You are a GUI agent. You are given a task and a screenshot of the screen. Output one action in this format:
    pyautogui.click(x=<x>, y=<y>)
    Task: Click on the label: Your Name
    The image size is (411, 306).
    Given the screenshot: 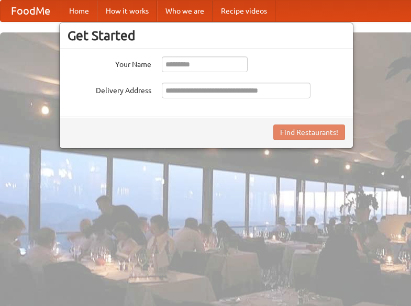 What is the action you would take?
    pyautogui.click(x=109, y=63)
    